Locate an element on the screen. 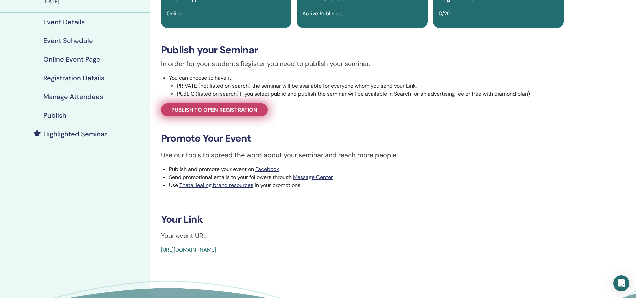 The image size is (636, 298). h3: Publish your Seminar is located at coordinates (362, 50).